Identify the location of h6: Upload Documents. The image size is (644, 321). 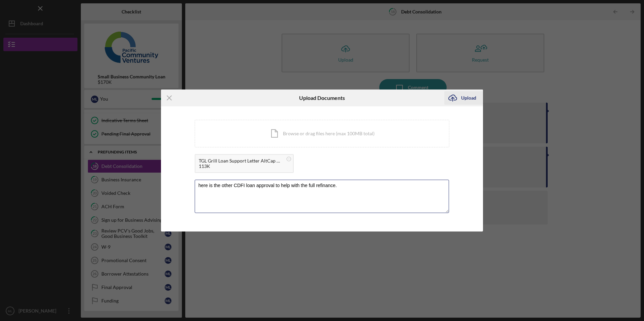
(322, 98).